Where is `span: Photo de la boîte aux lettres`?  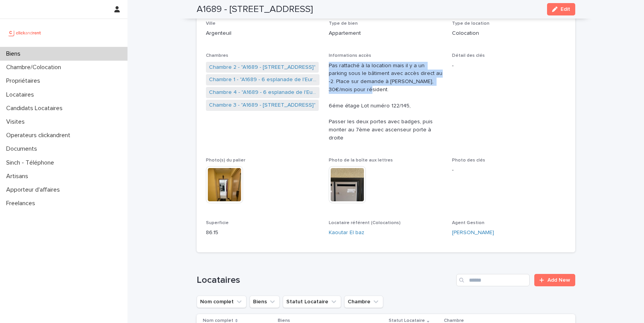
span: Photo de la boîte aux lettres is located at coordinates (361, 160).